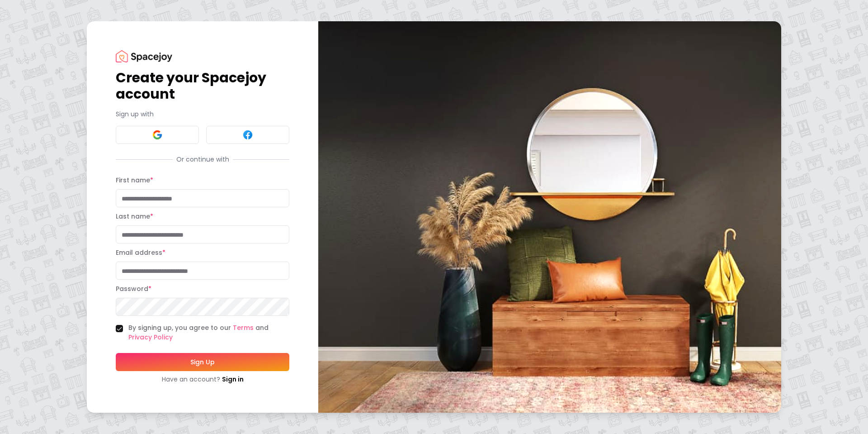 This screenshot has width=868, height=434. Describe the element at coordinates (141, 252) in the screenshot. I see `label: Email address` at that location.